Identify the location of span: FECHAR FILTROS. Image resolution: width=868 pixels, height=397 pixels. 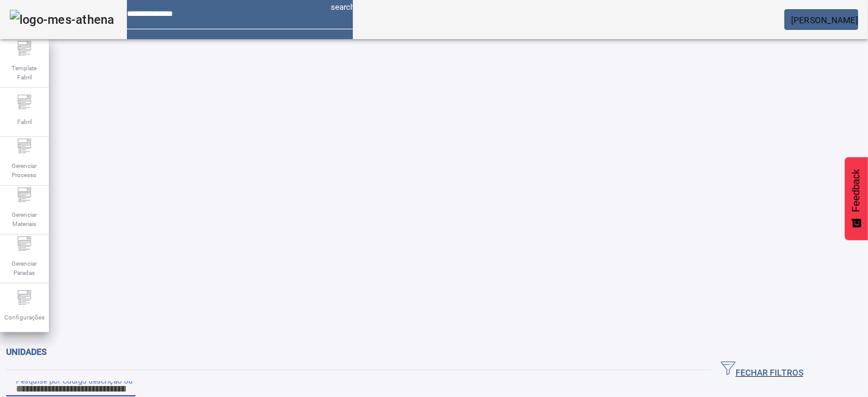
(762, 370).